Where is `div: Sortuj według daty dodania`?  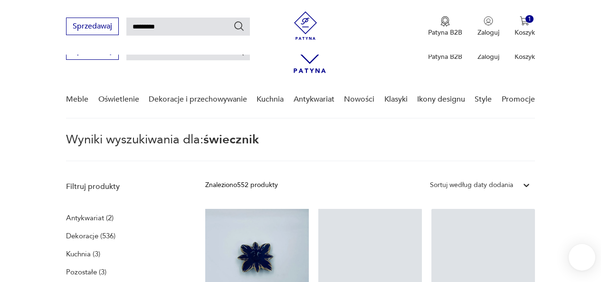
div: Sortuj według daty dodania is located at coordinates (471, 185).